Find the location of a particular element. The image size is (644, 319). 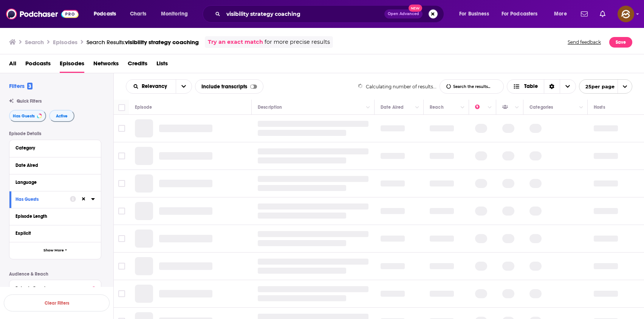

button: Choose View is located at coordinates (541, 86).